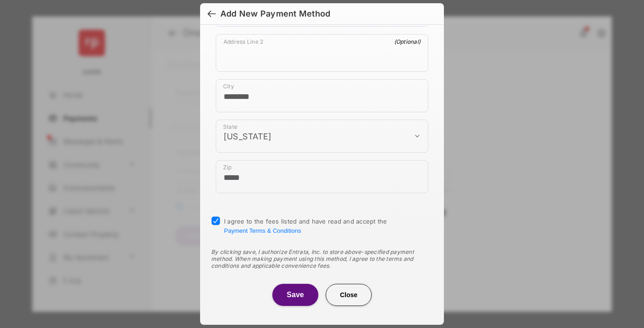 Image resolution: width=644 pixels, height=328 pixels. What do you see at coordinates (322, 258) in the screenshot?
I see `div: By clicking save, I authorize Entrata, Inc. to store above-specified payment method. When making ...` at bounding box center [322, 258].